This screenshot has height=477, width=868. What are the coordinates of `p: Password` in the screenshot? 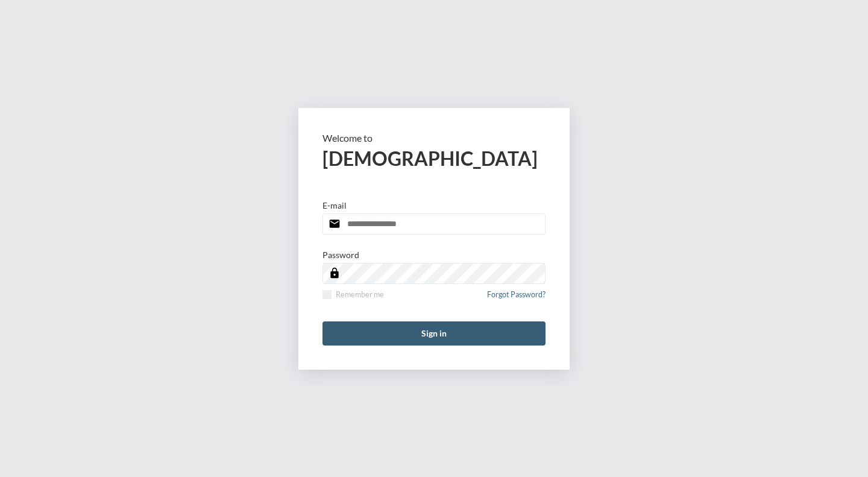 It's located at (341, 255).